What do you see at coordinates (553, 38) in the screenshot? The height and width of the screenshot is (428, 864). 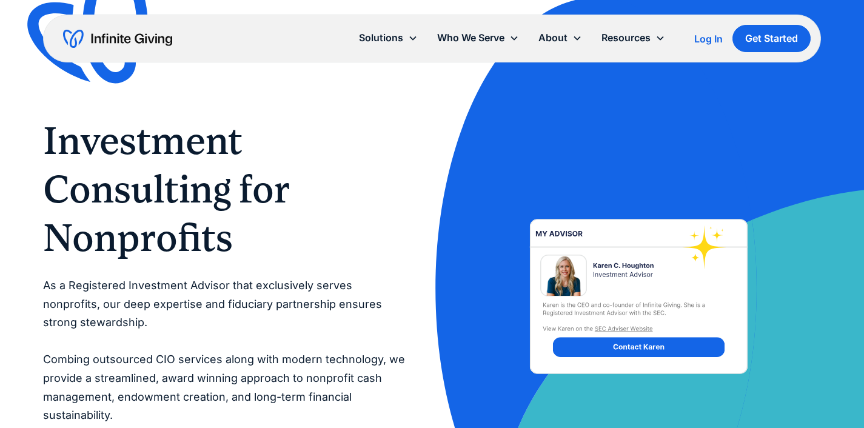 I see `div: About` at bounding box center [553, 38].